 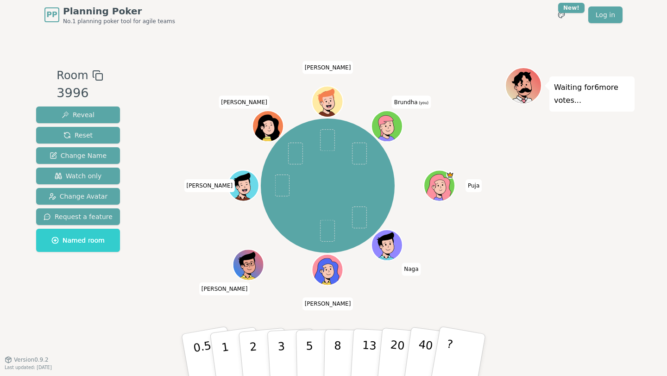 I want to click on button: Reset, so click(x=78, y=135).